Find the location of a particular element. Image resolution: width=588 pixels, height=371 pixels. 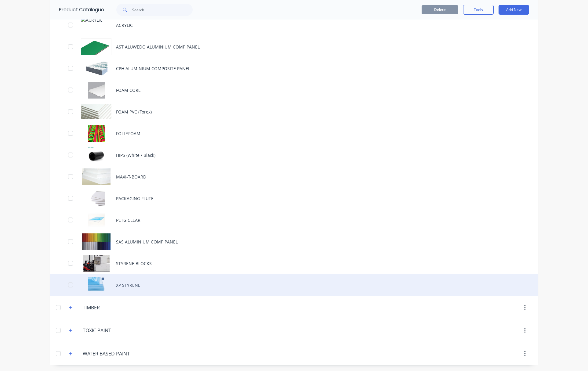

div: CPH ALUMINIUM COMPOSITE PANELCPH ALUMINIUM COMPOSITE PANEL is located at coordinates (294, 69).